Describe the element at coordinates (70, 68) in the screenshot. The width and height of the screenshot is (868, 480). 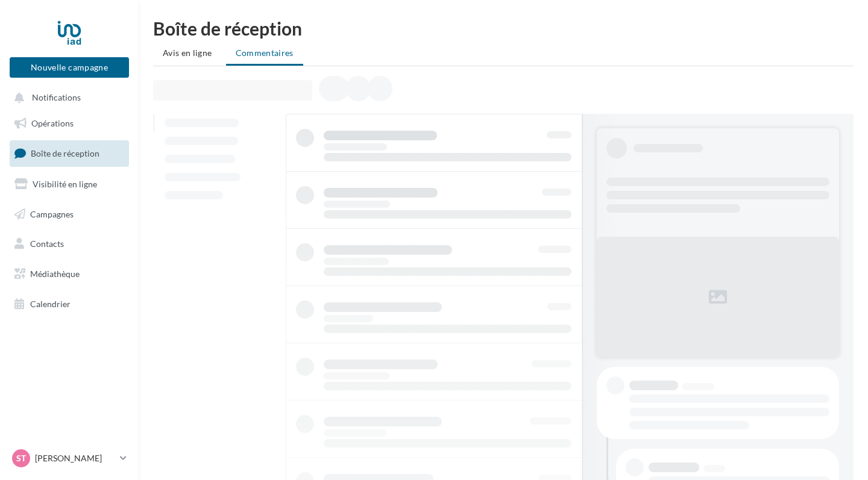
I see `button: Nouvelle campagne` at that location.